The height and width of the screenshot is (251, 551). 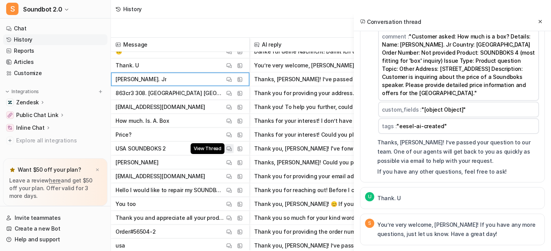 I want to click on span: custom_fields :, so click(x=401, y=109).